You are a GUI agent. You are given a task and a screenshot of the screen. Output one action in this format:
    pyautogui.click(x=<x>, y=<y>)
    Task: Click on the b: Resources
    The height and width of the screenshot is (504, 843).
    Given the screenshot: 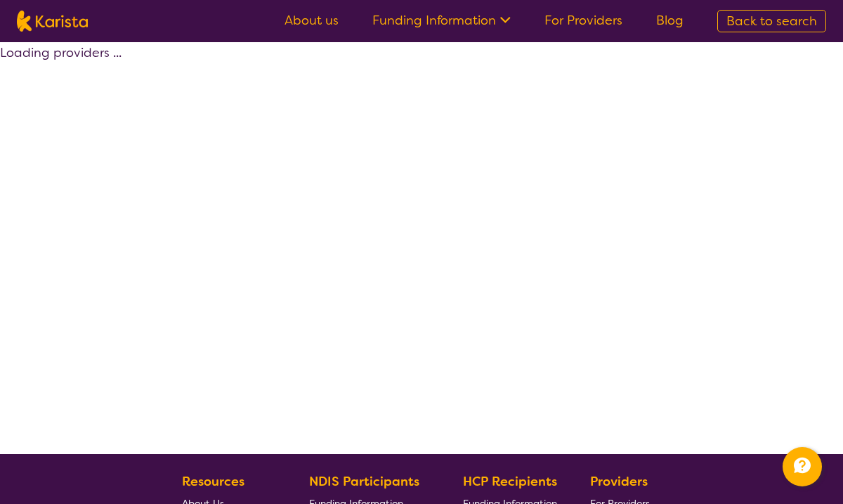 What is the action you would take?
    pyautogui.click(x=213, y=482)
    